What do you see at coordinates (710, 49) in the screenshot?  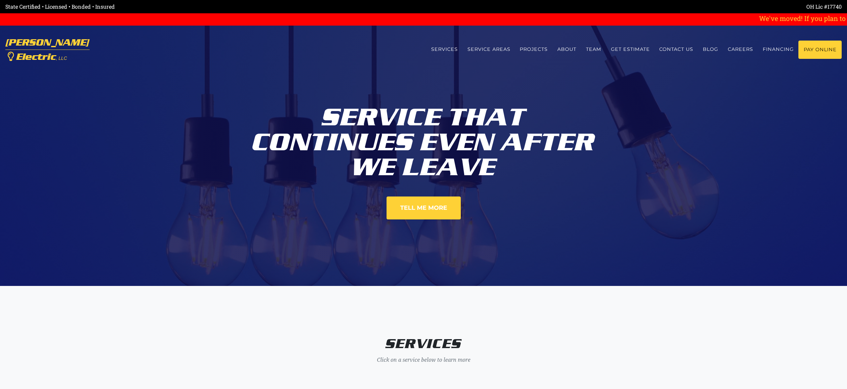 I see `a: Blog` at bounding box center [710, 49].